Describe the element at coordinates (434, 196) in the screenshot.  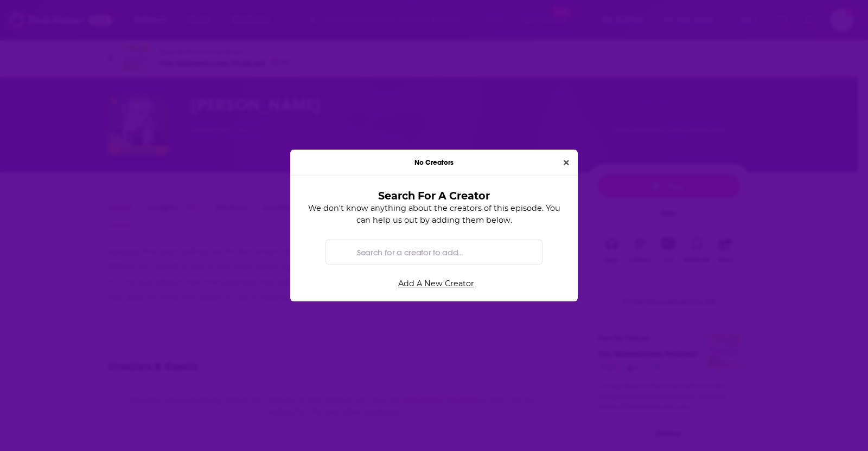
I see `h3: Search For A Creator` at that location.